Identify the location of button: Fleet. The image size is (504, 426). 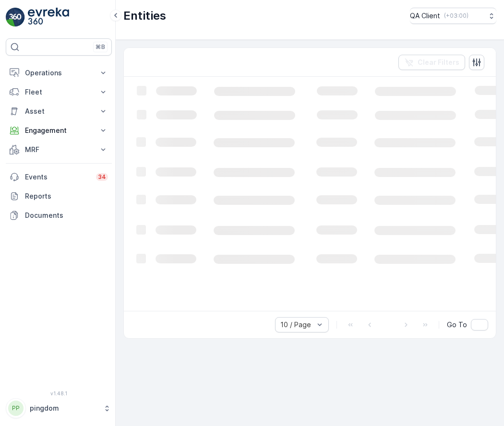
(59, 92).